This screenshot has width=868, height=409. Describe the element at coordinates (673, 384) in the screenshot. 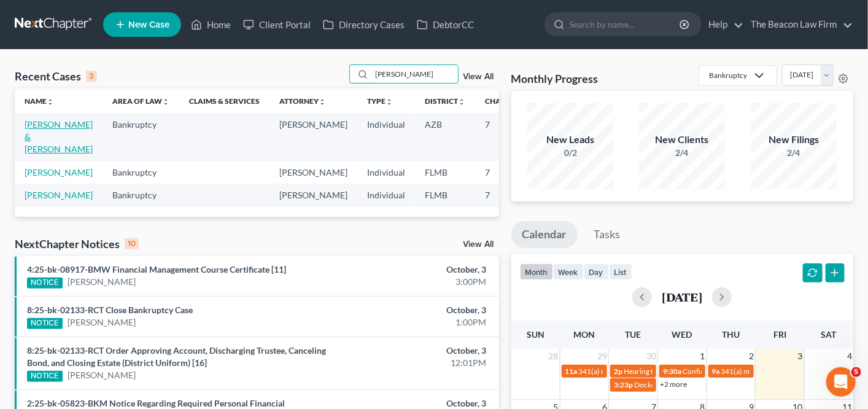

I see `a: +2 more` at that location.